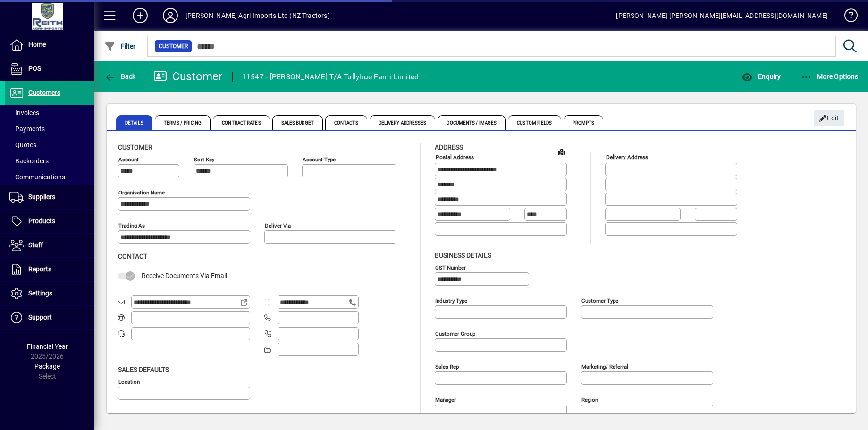  What do you see at coordinates (50, 293) in the screenshot?
I see `a: Settings` at bounding box center [50, 293].